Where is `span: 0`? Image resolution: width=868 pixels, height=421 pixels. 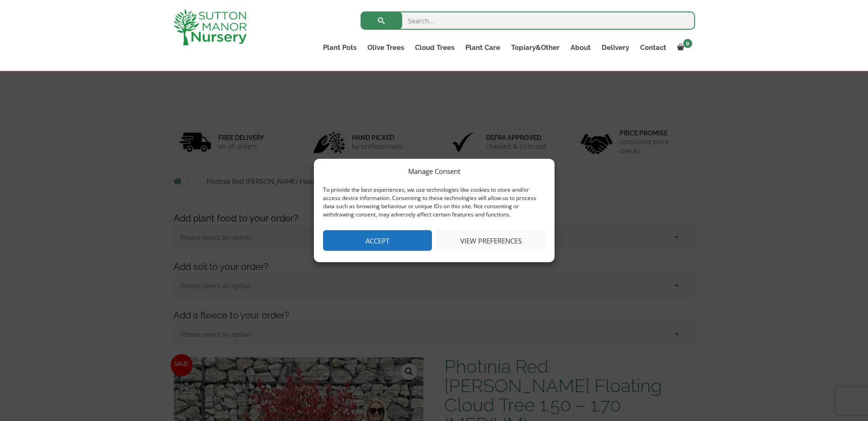
span: 0 is located at coordinates (688, 43).